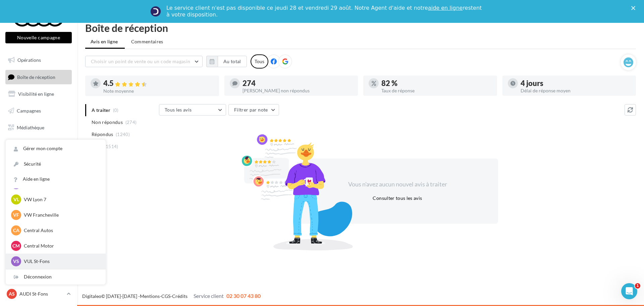 The height and width of the screenshot is (306, 644). What do you see at coordinates (16, 215) in the screenshot?
I see `span: VF` at bounding box center [16, 215].